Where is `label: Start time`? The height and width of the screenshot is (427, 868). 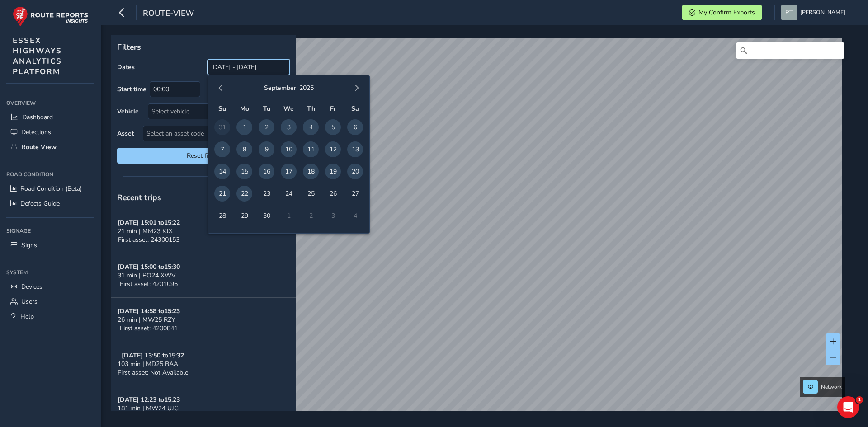
label: Start time is located at coordinates (131, 89).